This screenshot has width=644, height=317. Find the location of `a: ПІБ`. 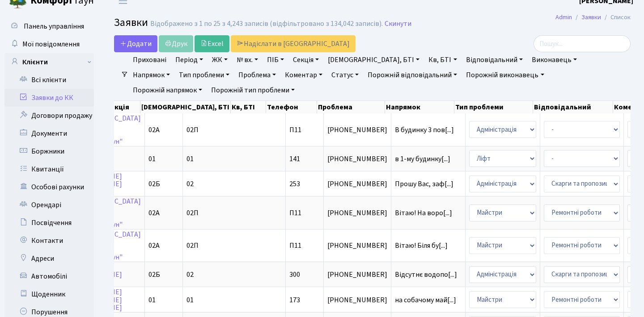

a: ПІБ is located at coordinates (275, 60).